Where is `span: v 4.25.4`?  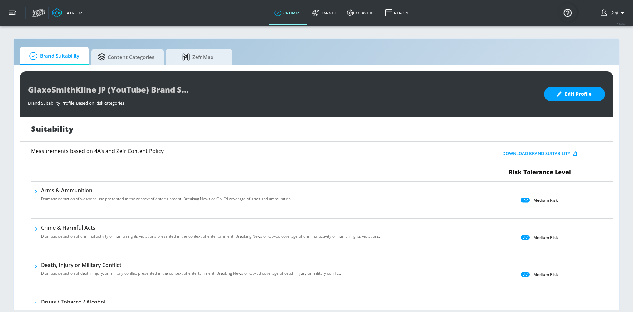
span: v 4.25.4 is located at coordinates (622, 23).